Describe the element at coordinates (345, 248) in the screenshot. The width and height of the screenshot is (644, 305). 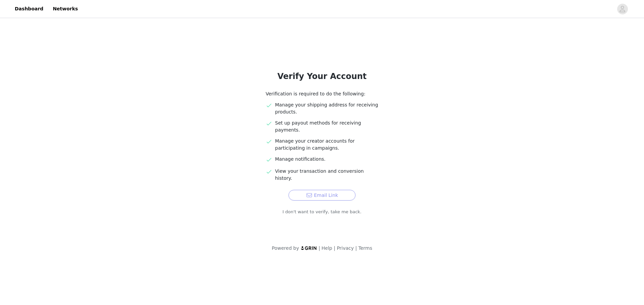
I see `a: Privacy` at that location.